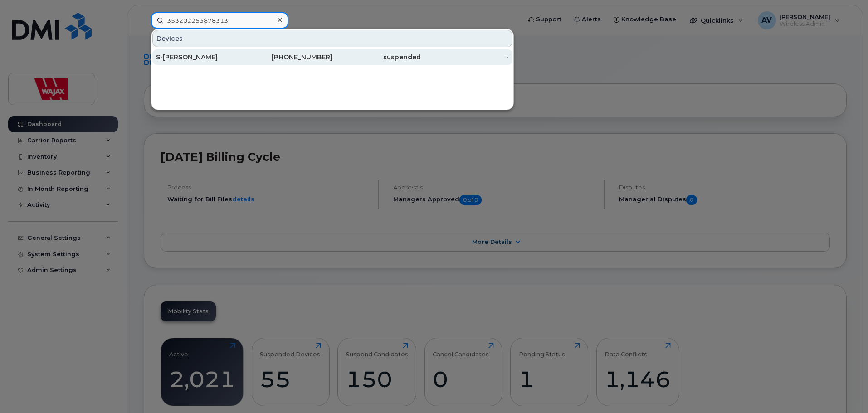  I want to click on div: suspended, so click(376, 57).